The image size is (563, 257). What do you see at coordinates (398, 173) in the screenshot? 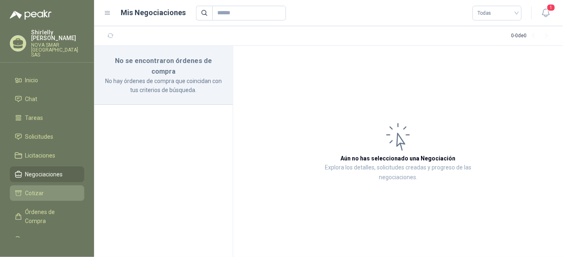
I see `p: Explora los detalles, solicitudes creadas y progreso de las negociaciones.` at bounding box center [398, 173].